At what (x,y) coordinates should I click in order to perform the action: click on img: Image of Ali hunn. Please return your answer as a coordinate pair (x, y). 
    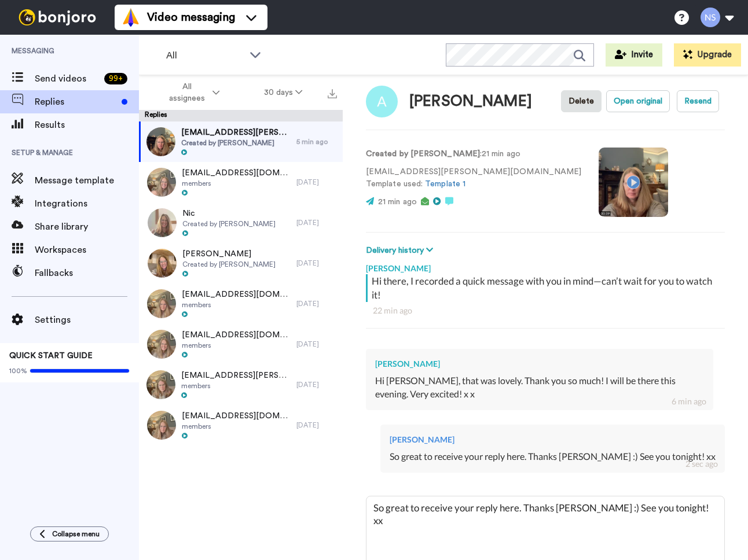
    Looking at the image, I should click on (382, 101).